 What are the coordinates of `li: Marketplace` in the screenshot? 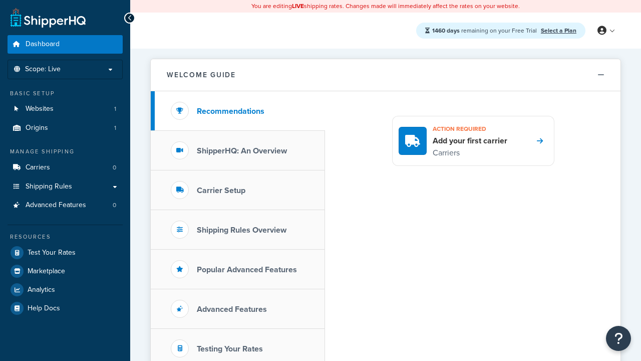 It's located at (65, 271).